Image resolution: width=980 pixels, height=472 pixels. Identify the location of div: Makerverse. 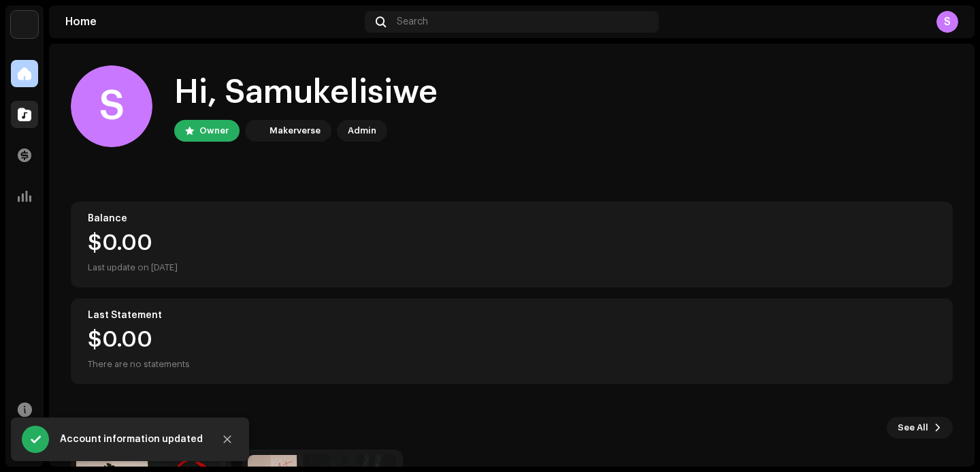
(295, 131).